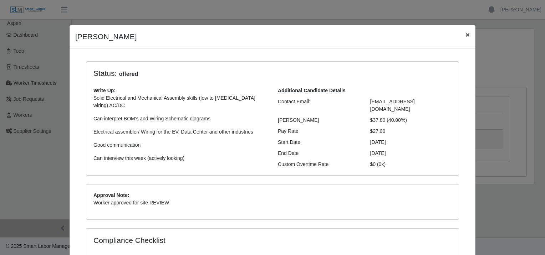  What do you see at coordinates (318, 164) in the screenshot?
I see `div: Custom Overtime Rate` at bounding box center [318, 164].